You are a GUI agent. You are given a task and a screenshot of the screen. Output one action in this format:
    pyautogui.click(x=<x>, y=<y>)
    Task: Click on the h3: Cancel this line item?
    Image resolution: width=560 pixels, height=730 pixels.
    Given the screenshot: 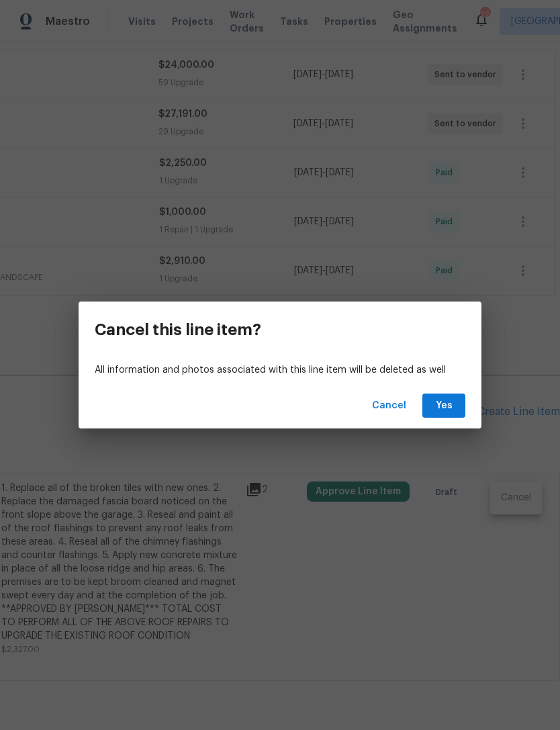 What is the action you would take?
    pyautogui.click(x=178, y=330)
    